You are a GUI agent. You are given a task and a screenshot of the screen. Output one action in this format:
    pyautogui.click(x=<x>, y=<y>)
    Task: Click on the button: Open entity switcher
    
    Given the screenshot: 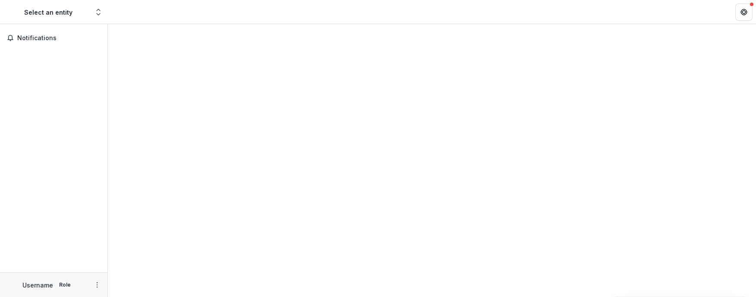 What is the action you would take?
    pyautogui.click(x=98, y=12)
    